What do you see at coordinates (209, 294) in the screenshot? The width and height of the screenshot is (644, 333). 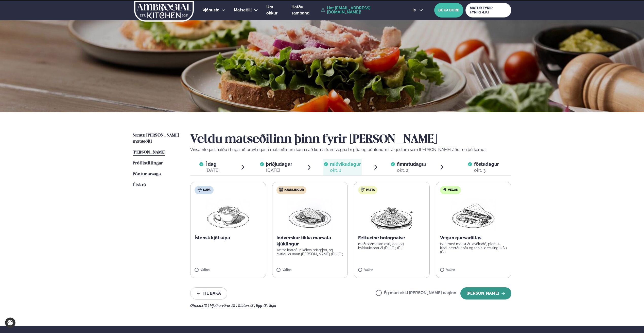 I see `button: Til baka` at bounding box center [209, 294].